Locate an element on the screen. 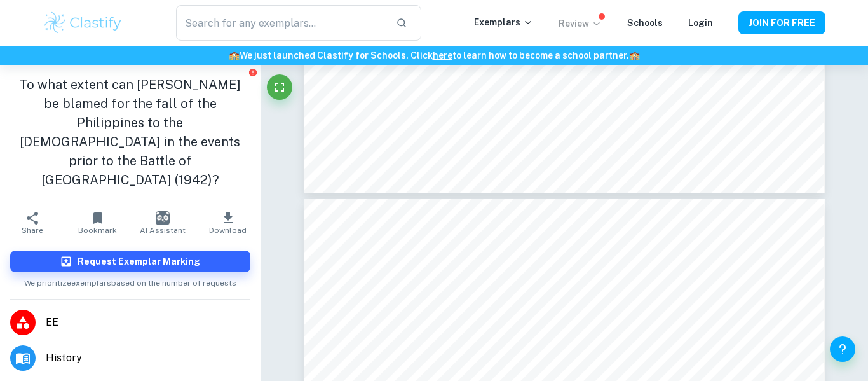 The width and height of the screenshot is (868, 381). span: AI Assistant is located at coordinates (163, 230).